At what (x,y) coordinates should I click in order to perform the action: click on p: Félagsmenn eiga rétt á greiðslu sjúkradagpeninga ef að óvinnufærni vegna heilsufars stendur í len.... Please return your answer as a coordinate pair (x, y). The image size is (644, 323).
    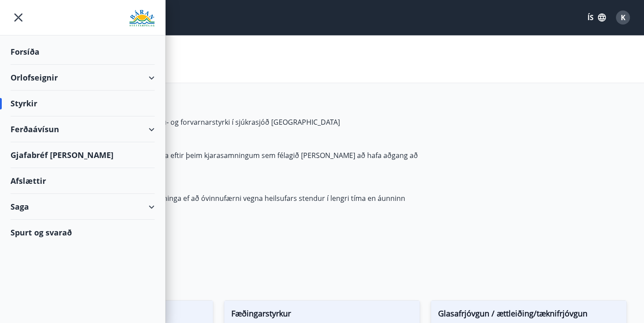
    Looking at the image, I should click on (224, 203).